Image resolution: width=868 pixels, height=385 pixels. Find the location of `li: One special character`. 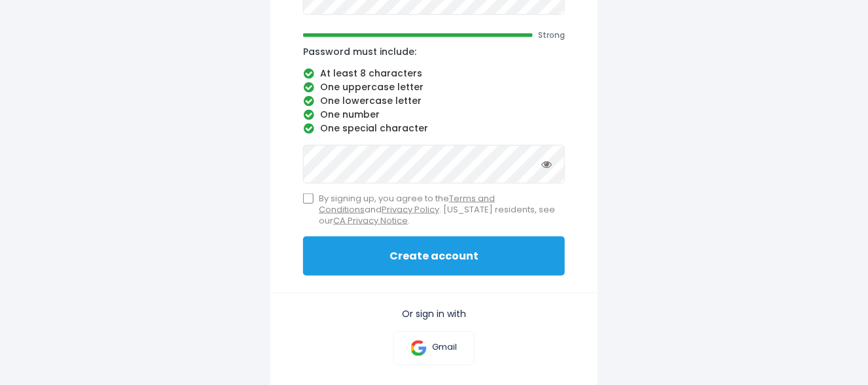

li: One special character is located at coordinates (434, 129).